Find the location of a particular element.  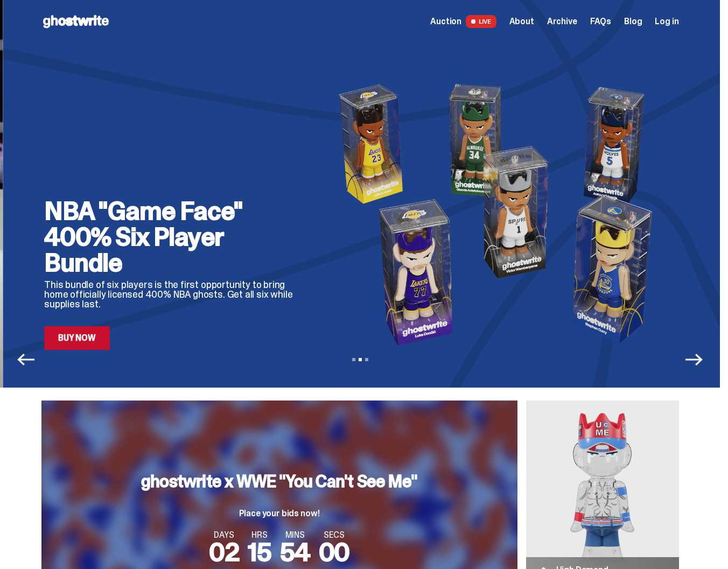

a: Log in is located at coordinates (667, 22).